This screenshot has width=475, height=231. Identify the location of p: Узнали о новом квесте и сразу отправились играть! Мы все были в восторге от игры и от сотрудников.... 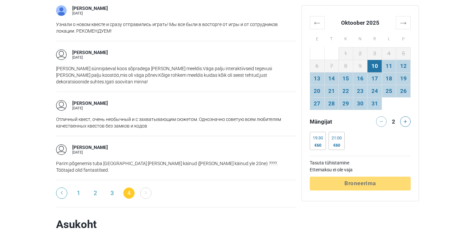
(176, 28).